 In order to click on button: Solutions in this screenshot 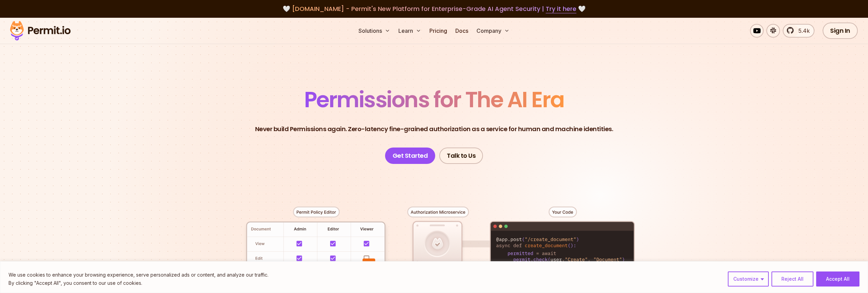, I will do `click(374, 31)`.